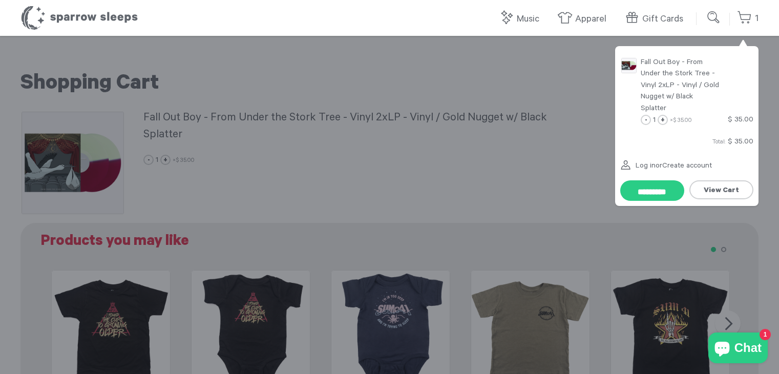 This screenshot has width=779, height=374. What do you see at coordinates (738, 349) in the screenshot?
I see `inbox-online-store-chat: Shopify online store chat` at bounding box center [738, 349].